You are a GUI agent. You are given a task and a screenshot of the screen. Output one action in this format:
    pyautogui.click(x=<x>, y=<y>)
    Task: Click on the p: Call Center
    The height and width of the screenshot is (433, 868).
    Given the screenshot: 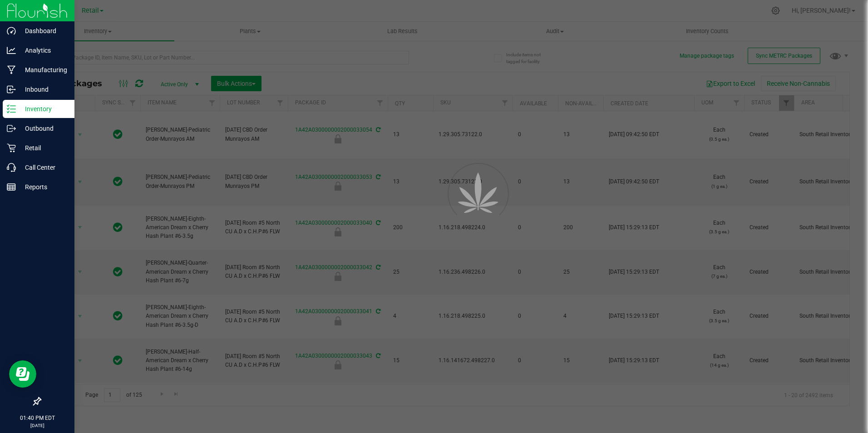 What is the action you would take?
    pyautogui.click(x=43, y=168)
    